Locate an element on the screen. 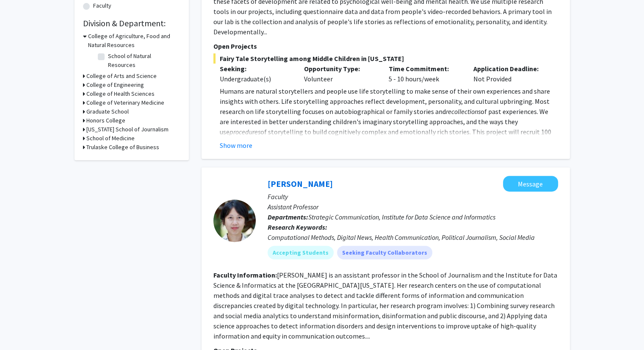  div: Undergraduate(s) is located at coordinates (256, 79).